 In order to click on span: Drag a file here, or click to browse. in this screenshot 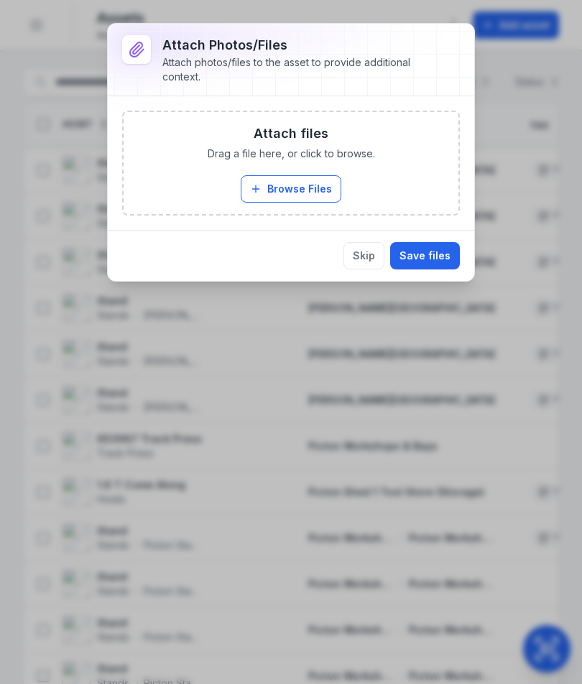, I will do `click(291, 154)`.